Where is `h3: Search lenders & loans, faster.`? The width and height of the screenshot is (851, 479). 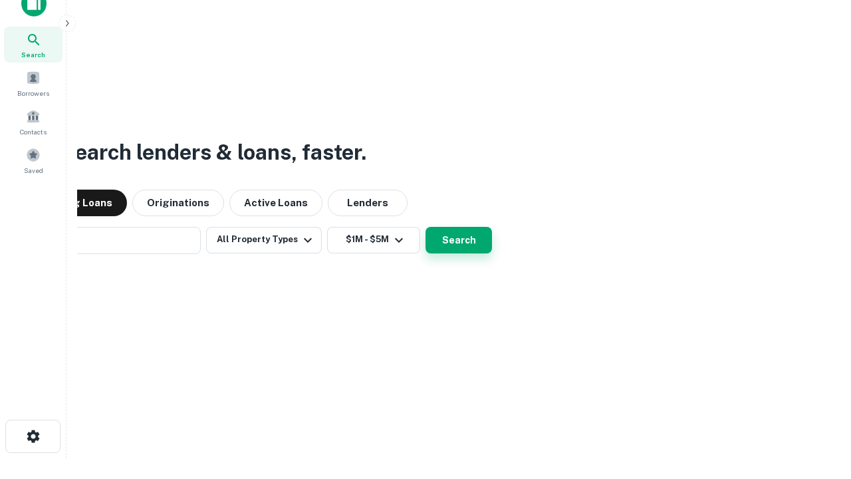
h3: Search lenders & loans, faster. is located at coordinates (214, 152).